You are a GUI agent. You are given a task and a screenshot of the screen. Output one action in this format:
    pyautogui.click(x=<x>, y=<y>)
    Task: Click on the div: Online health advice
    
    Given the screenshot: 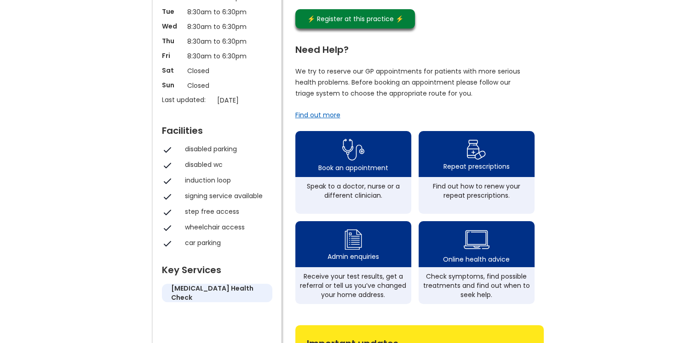 What is the action you would take?
    pyautogui.click(x=476, y=260)
    